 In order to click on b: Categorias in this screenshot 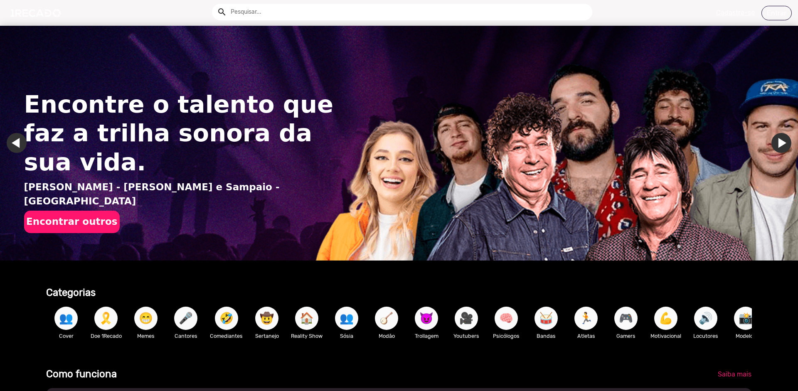, I will do `click(71, 293)`.